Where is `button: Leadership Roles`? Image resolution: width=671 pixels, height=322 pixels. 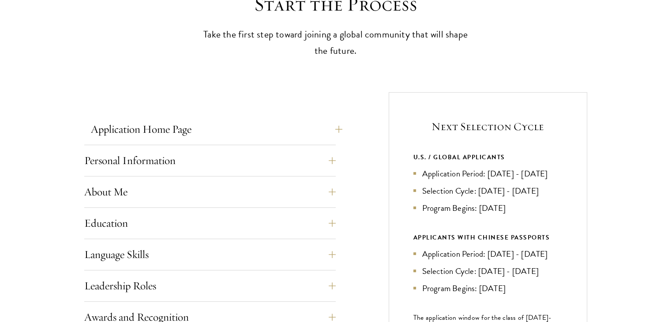 button: Leadership Roles is located at coordinates (210, 286).